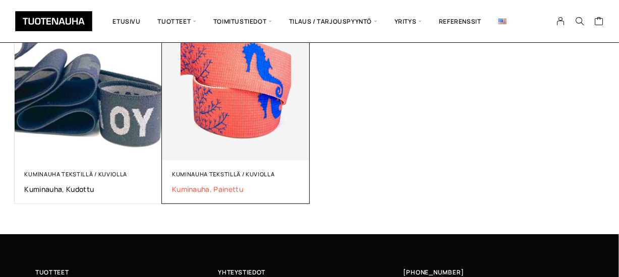 Image resolution: width=619 pixels, height=277 pixels. I want to click on span: Tuotteet, so click(177, 21).